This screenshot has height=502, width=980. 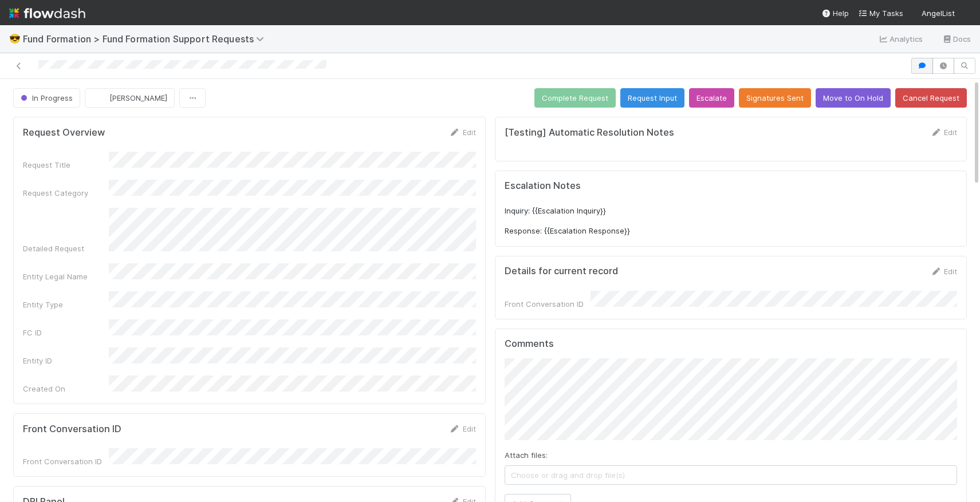 What do you see at coordinates (965, 14) in the screenshot?
I see `img: avatar_ac990a78-52d7-40f8-b1fe-cbbd1cda261e.png` at bounding box center [965, 14].